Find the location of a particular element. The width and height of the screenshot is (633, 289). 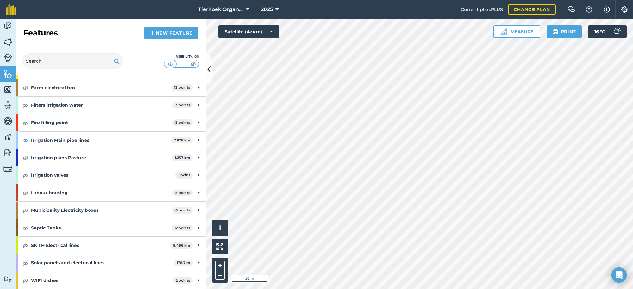

strong: Farm electrical box is located at coordinates (101, 88).